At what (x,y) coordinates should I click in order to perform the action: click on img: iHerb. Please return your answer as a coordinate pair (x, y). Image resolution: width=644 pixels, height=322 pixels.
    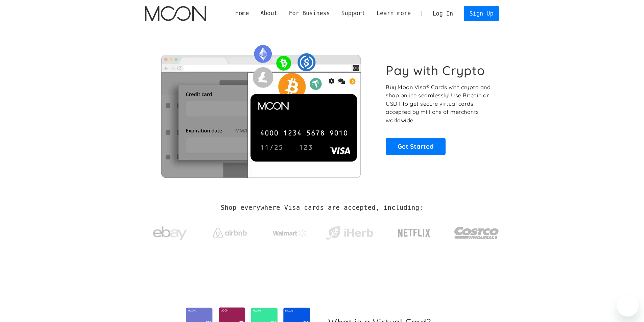
    Looking at the image, I should click on (350, 233).